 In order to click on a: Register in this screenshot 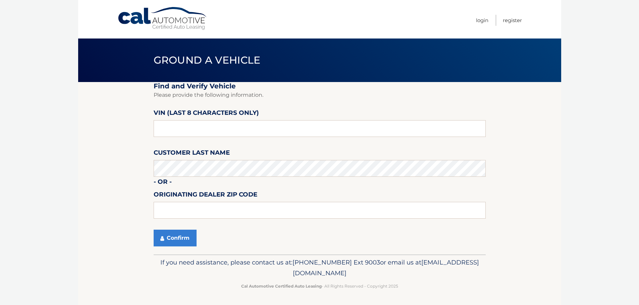, I will do `click(512, 20)`.